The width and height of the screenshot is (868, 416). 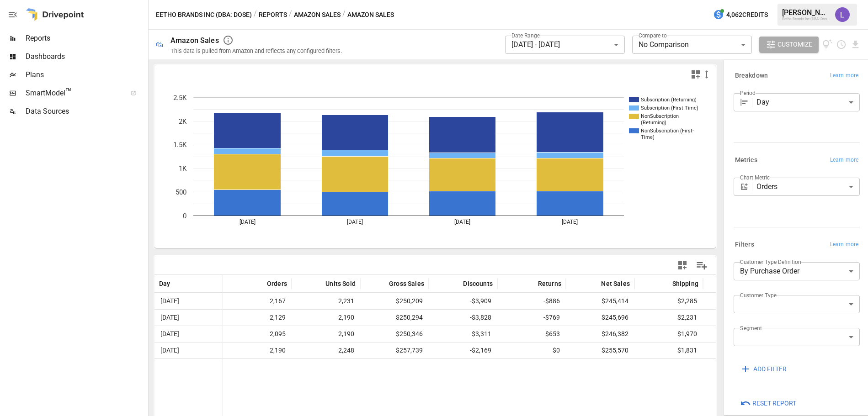 I want to click on label: Chart Metric, so click(x=754, y=177).